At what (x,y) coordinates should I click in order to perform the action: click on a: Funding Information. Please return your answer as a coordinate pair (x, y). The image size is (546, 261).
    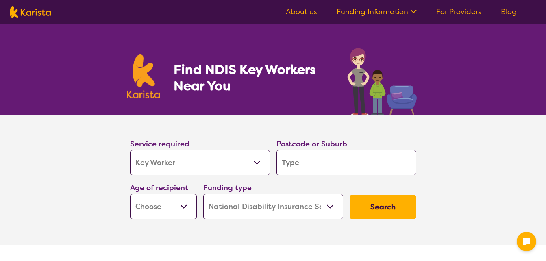
    Looking at the image, I should click on (377, 12).